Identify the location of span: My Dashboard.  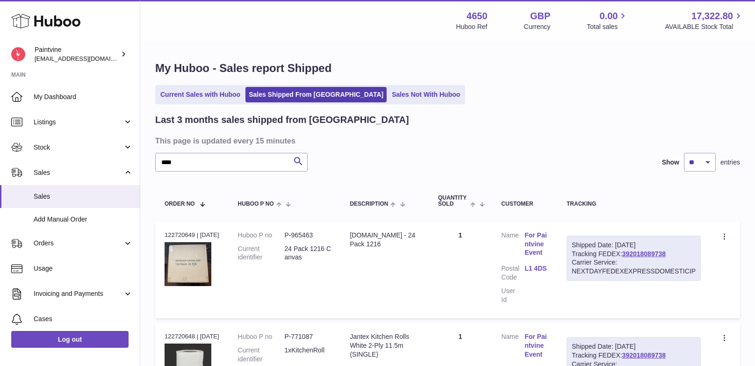
(83, 97).